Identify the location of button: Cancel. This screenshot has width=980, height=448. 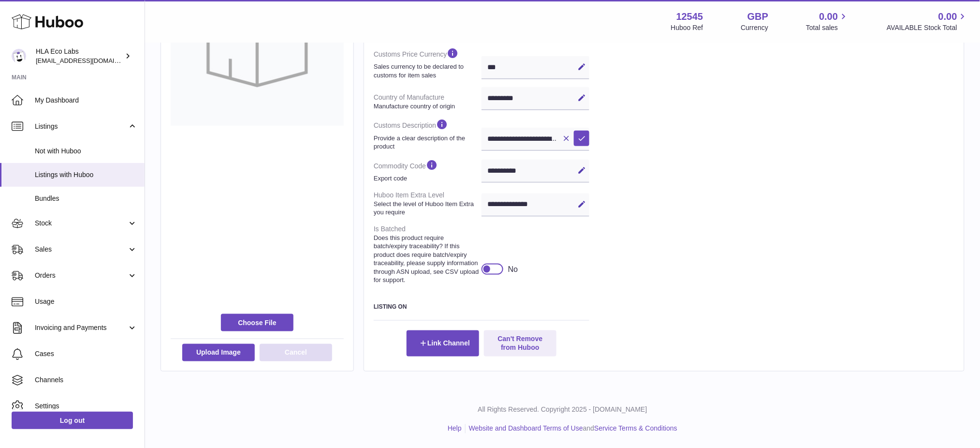
(296, 352).